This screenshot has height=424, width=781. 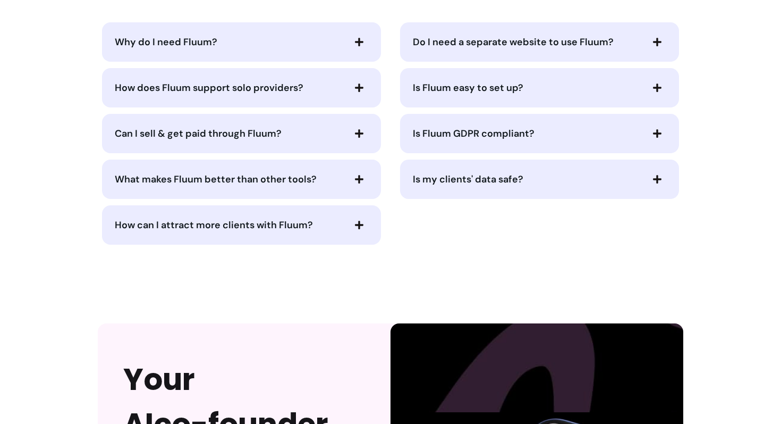 What do you see at coordinates (539, 42) in the screenshot?
I see `button: Do I need a separate website to use Fluum?` at bounding box center [539, 42].